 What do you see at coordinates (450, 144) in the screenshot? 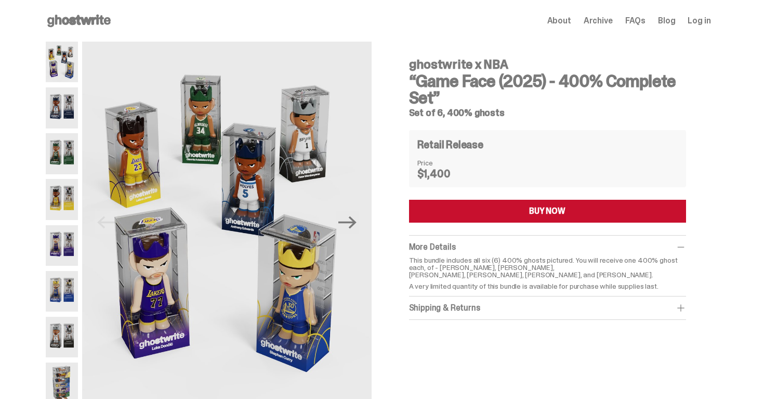
I see `h4: Retail Release` at bounding box center [450, 144].